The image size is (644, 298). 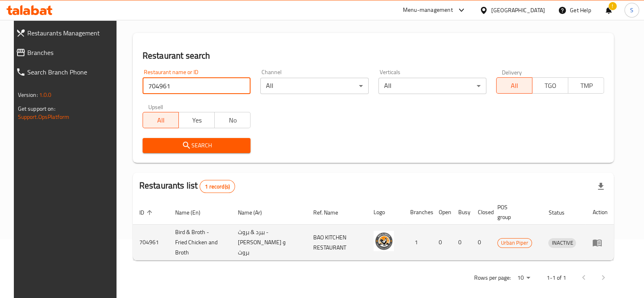 What do you see at coordinates (481, 212) in the screenshot?
I see `th: Closed` at bounding box center [481, 212].